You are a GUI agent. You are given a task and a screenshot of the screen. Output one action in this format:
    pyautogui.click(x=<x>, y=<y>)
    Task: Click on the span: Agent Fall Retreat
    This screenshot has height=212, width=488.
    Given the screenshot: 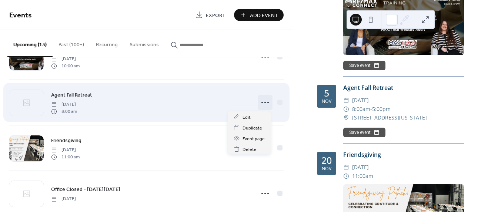 What is the action you would take?
    pyautogui.click(x=71, y=95)
    